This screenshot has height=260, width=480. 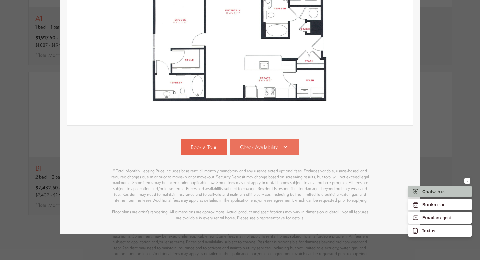 I want to click on a: Check Availability, so click(x=265, y=147).